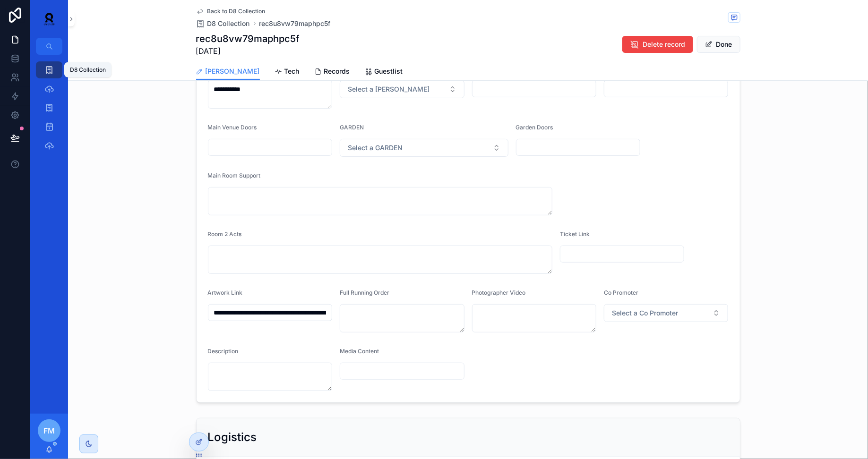 This screenshot has width=868, height=459. I want to click on span: Room 2 Acts, so click(225, 234).